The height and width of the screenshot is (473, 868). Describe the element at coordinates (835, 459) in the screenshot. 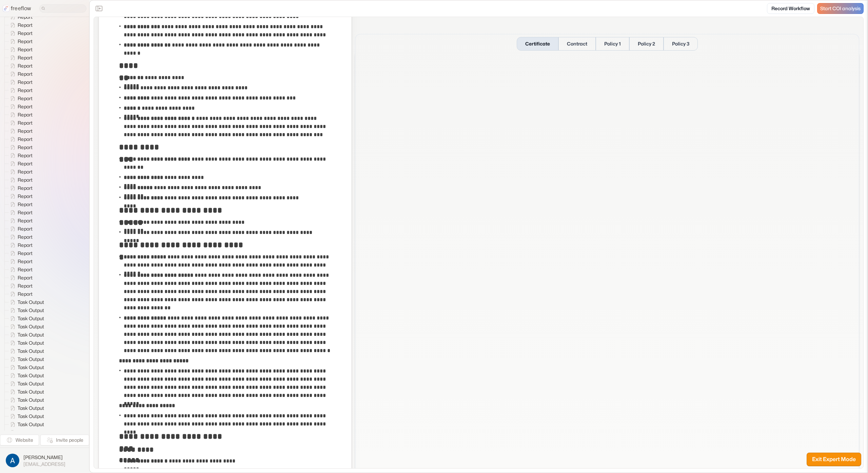

I see `button: Exit Expert Mode` at that location.